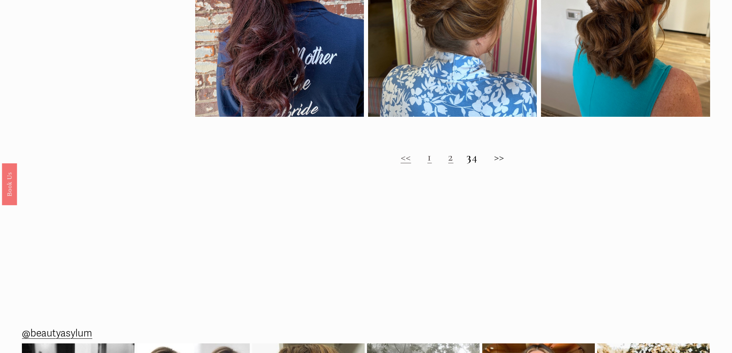 The height and width of the screenshot is (353, 732). I want to click on h2: 4 >>, so click(453, 157).